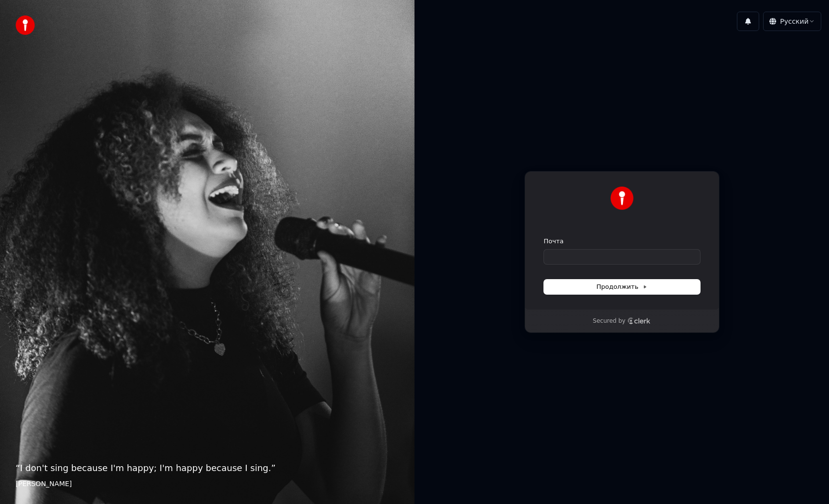 The height and width of the screenshot is (504, 829). What do you see at coordinates (25, 25) in the screenshot?
I see `img: youka` at bounding box center [25, 25].